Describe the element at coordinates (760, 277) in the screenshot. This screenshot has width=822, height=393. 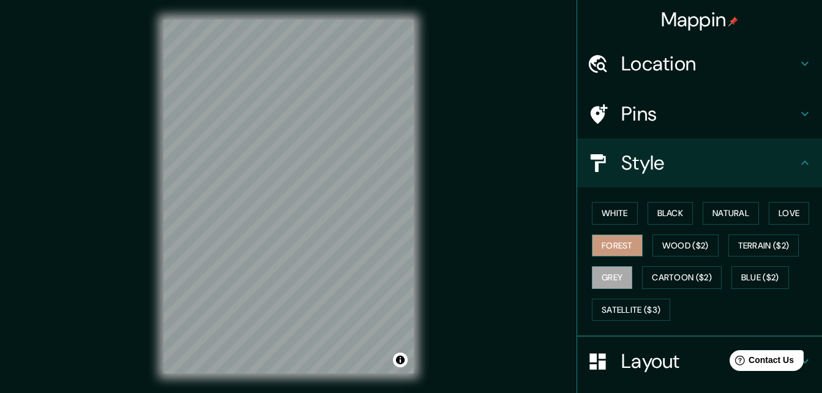
I see `button: Blue ($2)` at that location.